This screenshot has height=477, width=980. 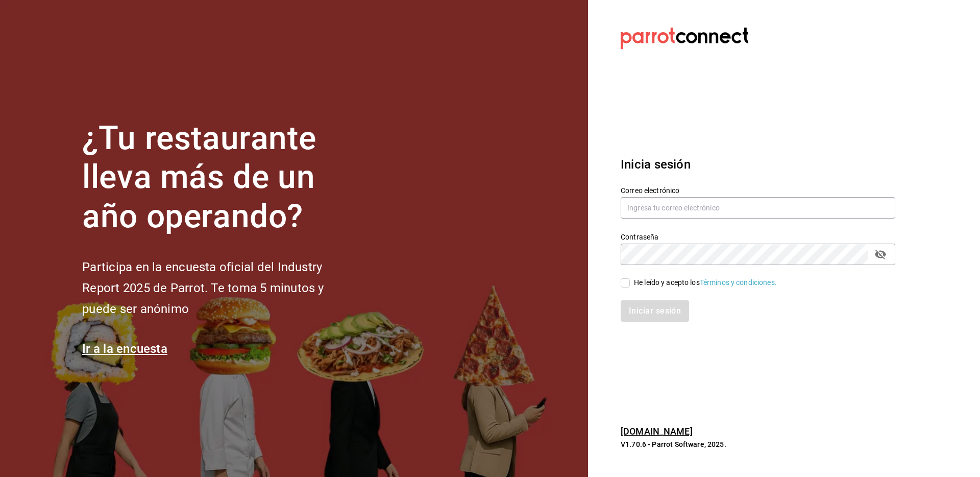 What do you see at coordinates (758, 444) in the screenshot?
I see `p: V1.70.6 - Parrot Software, 2025.` at bounding box center [758, 444].